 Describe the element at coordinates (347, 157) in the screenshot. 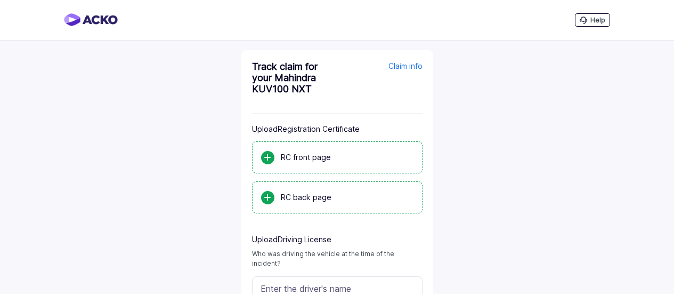

I see `div: RC front page` at that location.